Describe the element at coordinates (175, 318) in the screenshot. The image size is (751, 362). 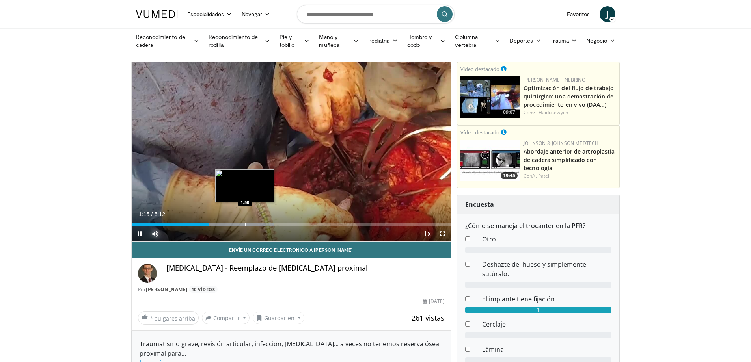
I see `font: pulgares arriba` at that location.